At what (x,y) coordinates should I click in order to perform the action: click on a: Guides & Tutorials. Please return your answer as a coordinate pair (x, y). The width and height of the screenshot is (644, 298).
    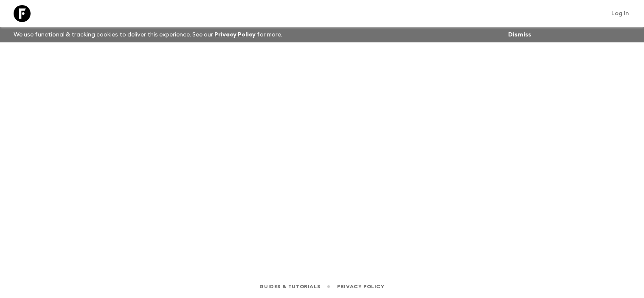
    Looking at the image, I should click on (289, 287).